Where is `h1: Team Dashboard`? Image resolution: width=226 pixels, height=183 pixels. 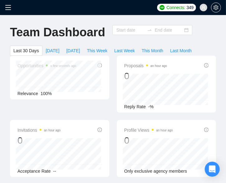 h1: Team Dashboard is located at coordinates (57, 32).